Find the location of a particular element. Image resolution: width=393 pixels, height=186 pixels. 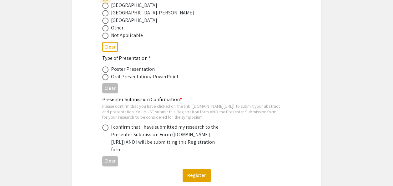

div: Oral Presentation/ PowerPoint is located at coordinates (145, 77).